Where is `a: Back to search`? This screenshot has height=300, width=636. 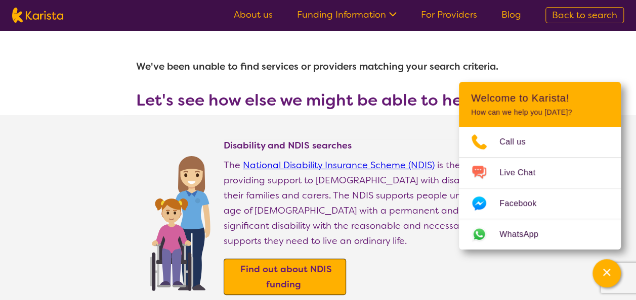 a: Back to search is located at coordinates (584, 15).